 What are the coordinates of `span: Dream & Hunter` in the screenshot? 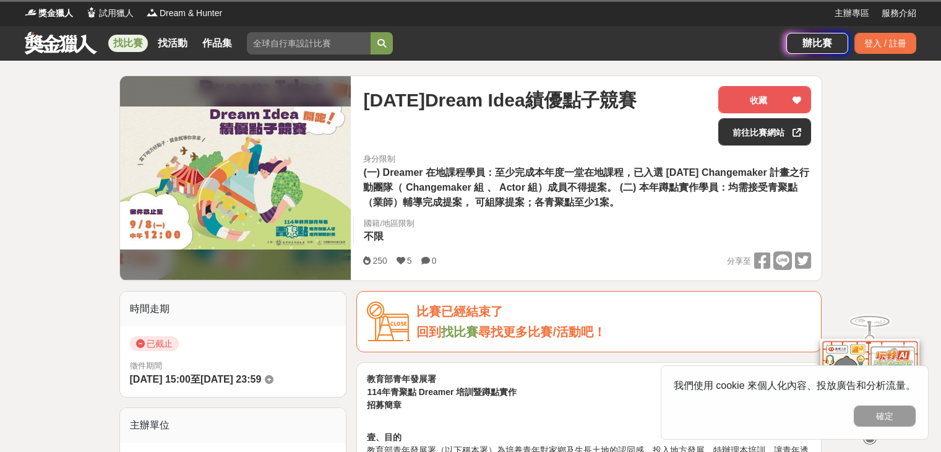 It's located at (190, 13).